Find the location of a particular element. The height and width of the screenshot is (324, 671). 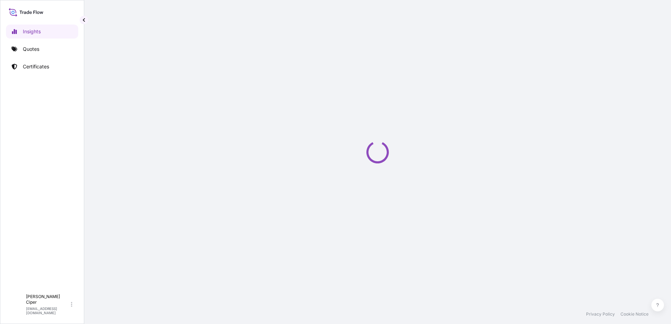

p: Certificates is located at coordinates (36, 67).